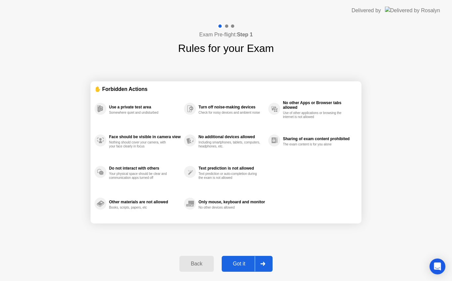 This screenshot has height=281, width=452. What do you see at coordinates (230, 208) in the screenshot?
I see `div: No other devices allowed` at bounding box center [230, 208].